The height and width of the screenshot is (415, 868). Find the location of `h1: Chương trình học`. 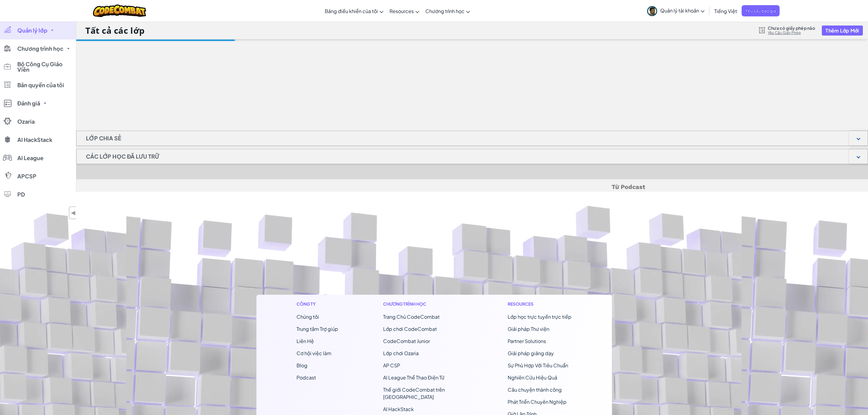

h1: Chương trình học is located at coordinates (423, 304).